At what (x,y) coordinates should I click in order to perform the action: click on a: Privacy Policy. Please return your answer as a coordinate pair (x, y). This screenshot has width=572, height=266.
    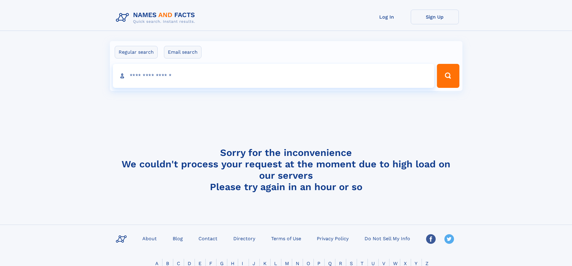
    Looking at the image, I should click on (333, 238).